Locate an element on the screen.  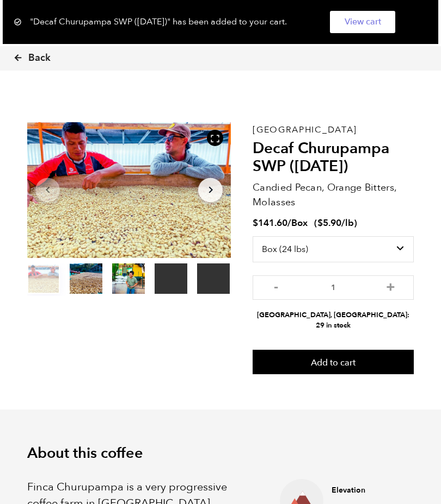
p: Candied Pecan, Orange Bitters, Molasses is located at coordinates (333, 195).